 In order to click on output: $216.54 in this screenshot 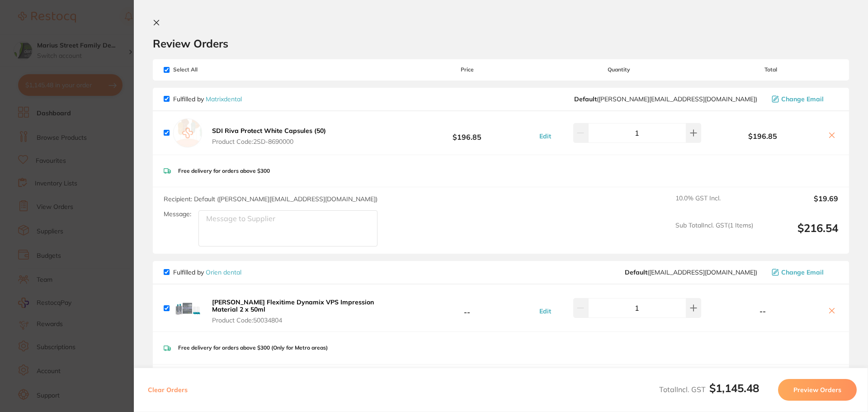, I will do `click(800, 234)`.